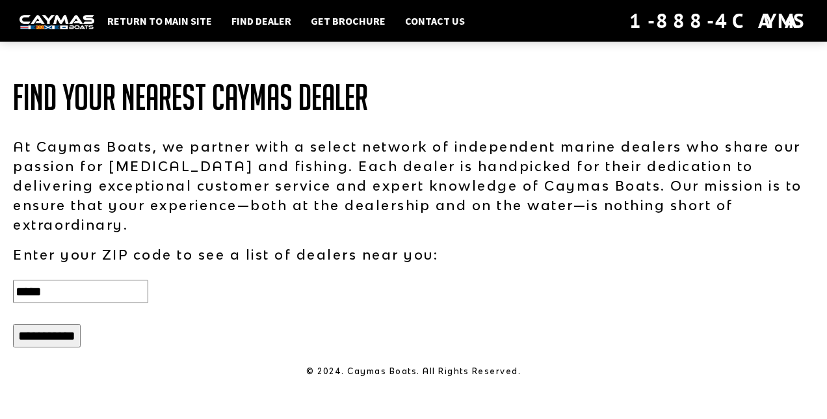 Image resolution: width=827 pixels, height=419 pixels. What do you see at coordinates (413, 185) in the screenshot?
I see `p: At Caymas Boats, we partner with a select network of independent marine dealers who share our pas...` at bounding box center [413, 185].